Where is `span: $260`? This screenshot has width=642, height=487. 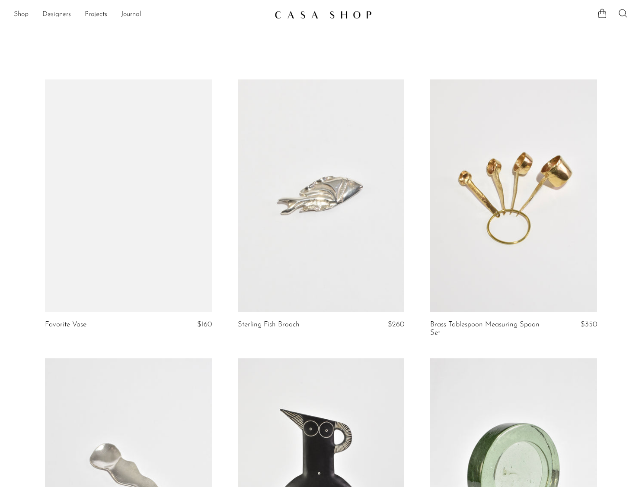
span: $260 is located at coordinates (396, 325).